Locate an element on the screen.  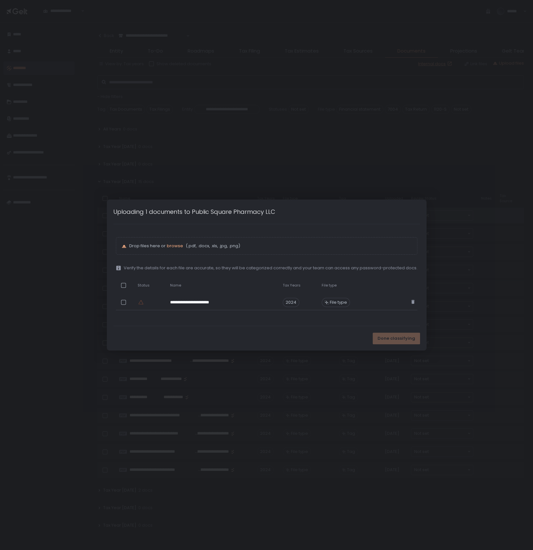
p: Drop files here or is located at coordinates (270, 246).